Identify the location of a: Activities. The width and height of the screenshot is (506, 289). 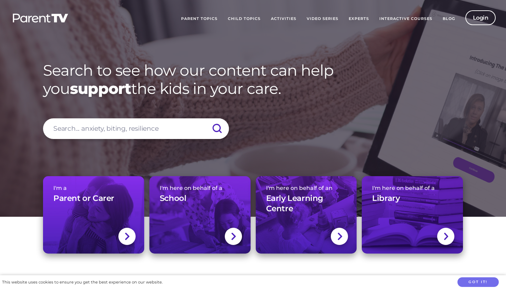
(283, 19).